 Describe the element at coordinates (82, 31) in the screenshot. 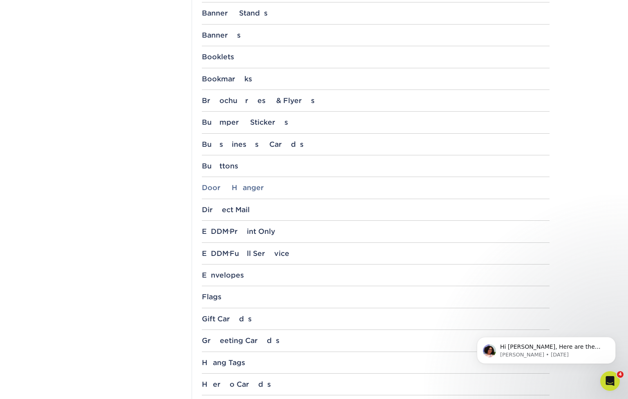

I see `div: message notification from Avery, 4d ago. Hi Matthew, Here are the orders I found with that requir...` at that location.